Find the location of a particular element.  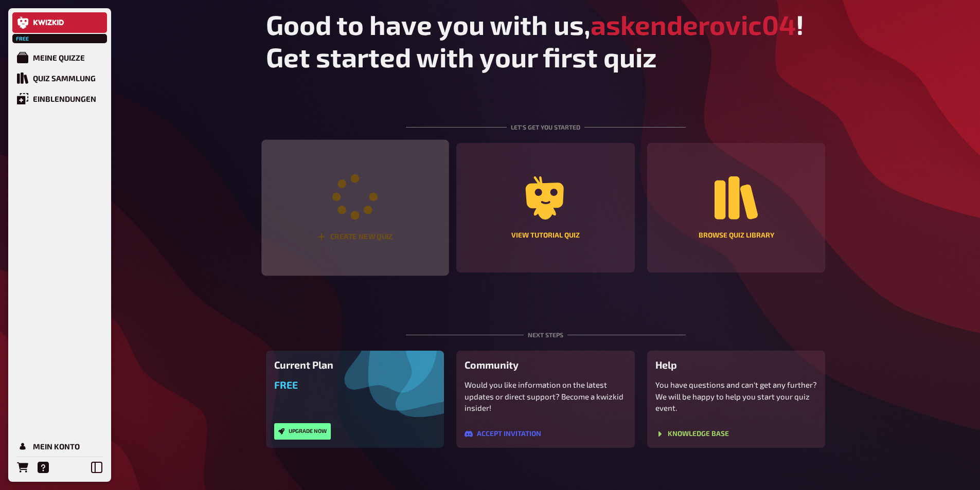

div: Browse Quiz Library is located at coordinates (736, 235).